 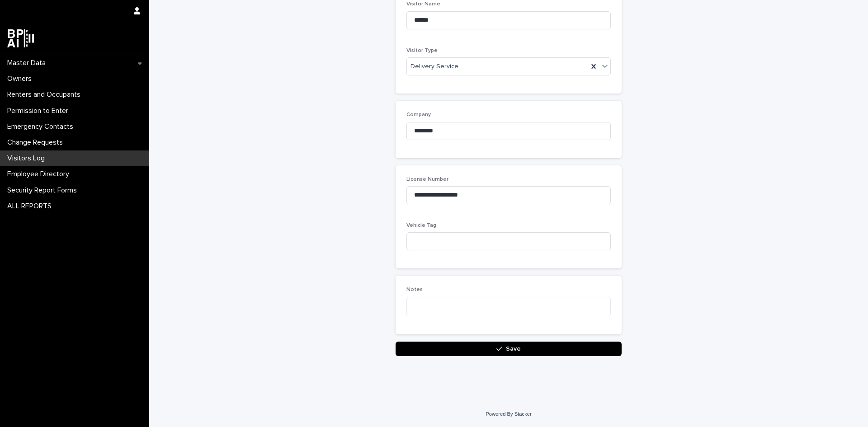 What do you see at coordinates (37, 142) in the screenshot?
I see `p: Change Requests` at bounding box center [37, 142].